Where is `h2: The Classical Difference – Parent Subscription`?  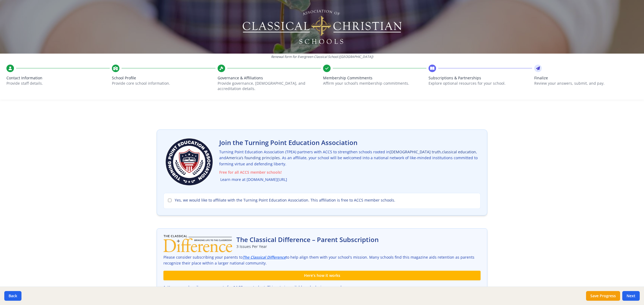
h2: The Classical Difference – Parent Subscription is located at coordinates (307, 240).